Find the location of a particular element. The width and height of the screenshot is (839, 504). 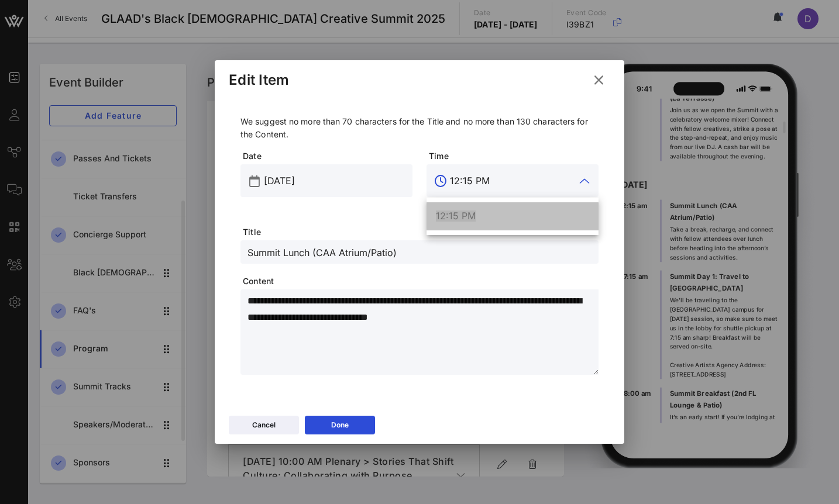

div: Cancel is located at coordinates (264, 425).